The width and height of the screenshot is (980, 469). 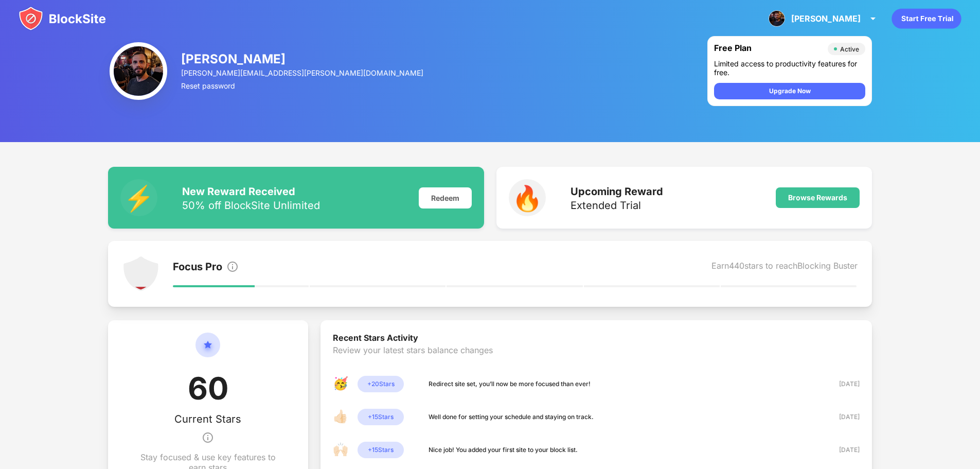 I want to click on div: Upcoming Reward, so click(x=617, y=191).